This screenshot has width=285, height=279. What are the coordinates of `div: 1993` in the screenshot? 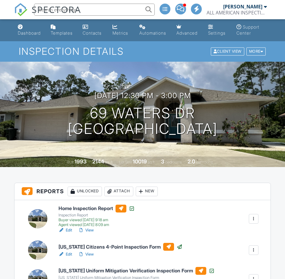 It's located at (80, 162).